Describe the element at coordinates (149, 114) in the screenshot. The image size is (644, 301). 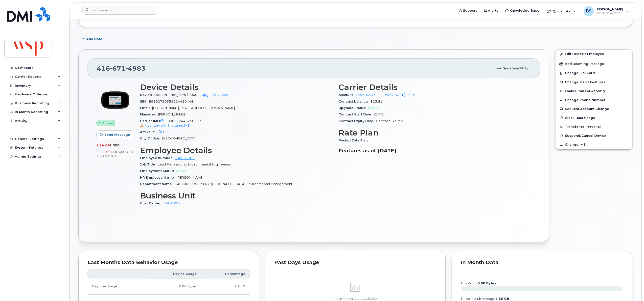
I see `span: Manager` at that location.